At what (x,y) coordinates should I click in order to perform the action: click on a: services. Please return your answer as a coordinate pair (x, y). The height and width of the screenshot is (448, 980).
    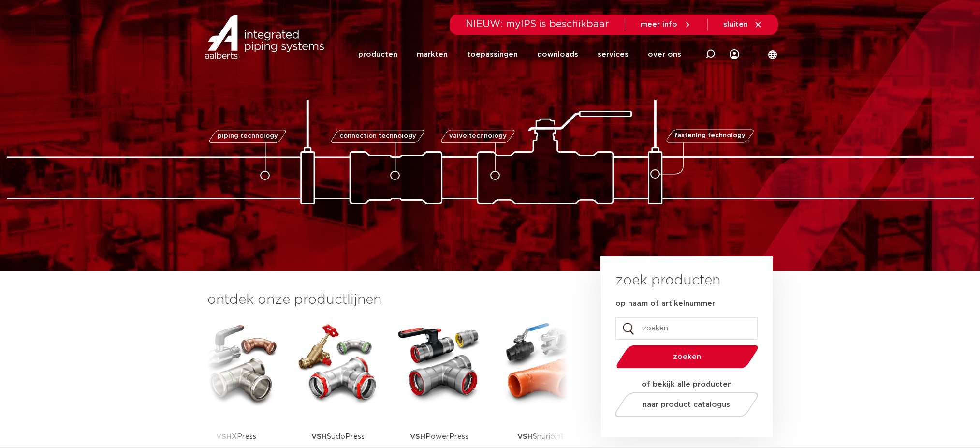
    Looking at the image, I should click on (613, 54).